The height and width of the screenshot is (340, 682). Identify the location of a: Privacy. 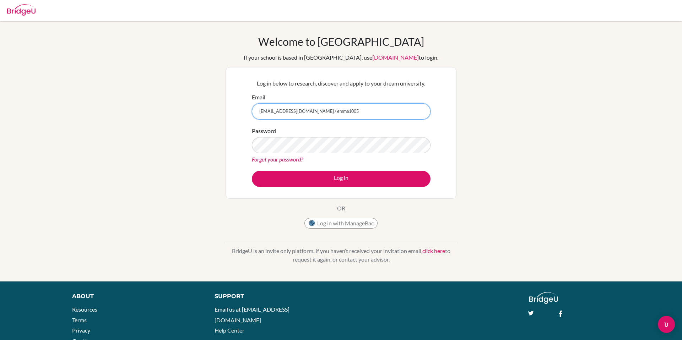
(81, 330).